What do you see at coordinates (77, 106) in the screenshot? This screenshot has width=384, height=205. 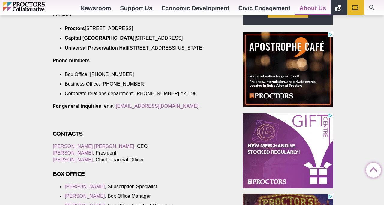 I see `strong: For general inquiries` at bounding box center [77, 106].